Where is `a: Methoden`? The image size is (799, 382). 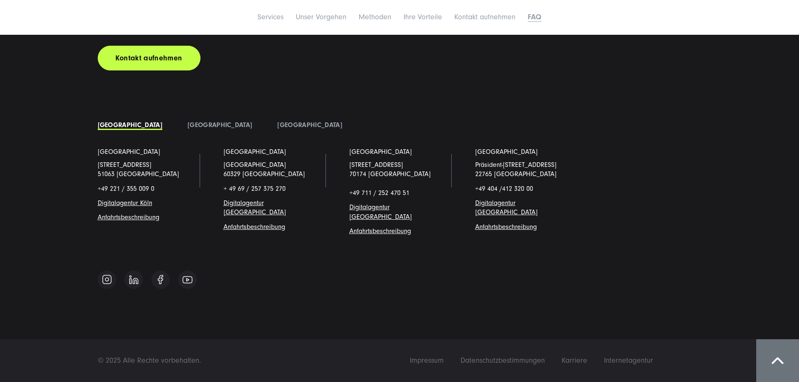 a: Methoden is located at coordinates (375, 17).